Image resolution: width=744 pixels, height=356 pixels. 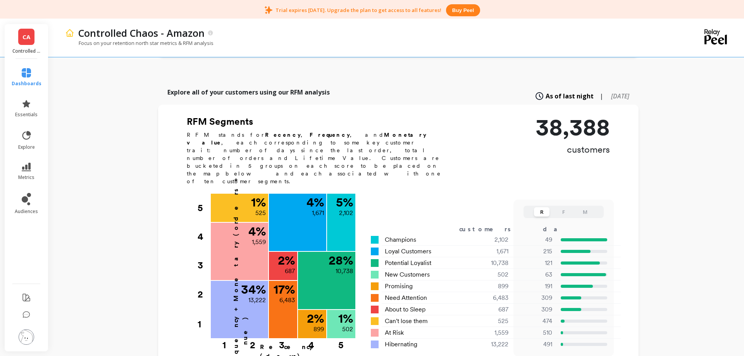 I want to click on div: 1,559, so click(x=490, y=333).